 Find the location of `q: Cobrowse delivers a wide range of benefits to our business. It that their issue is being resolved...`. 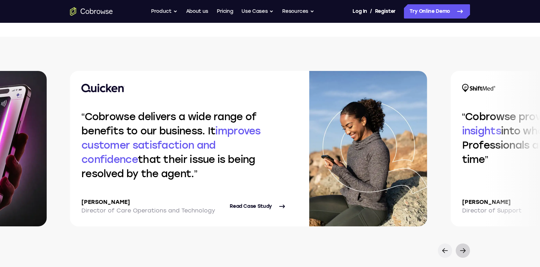

q: Cobrowse delivers a wide range of benefits to our business. It that their issue is being resolved... is located at coordinates (171, 145).